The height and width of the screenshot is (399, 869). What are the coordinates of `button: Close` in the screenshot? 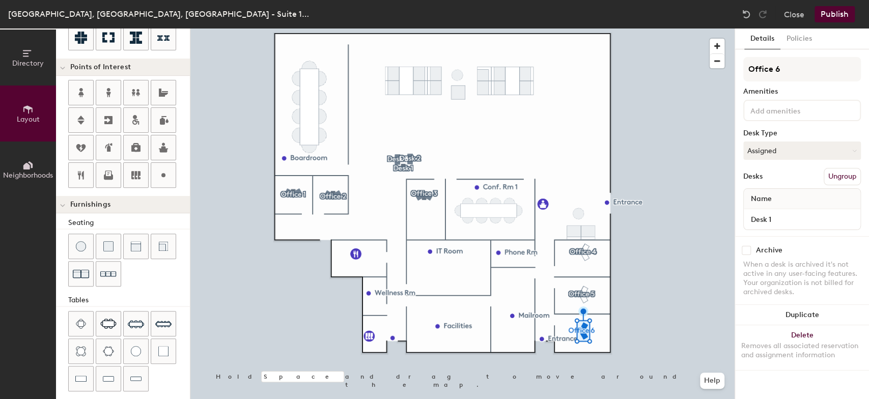 It's located at (794, 14).